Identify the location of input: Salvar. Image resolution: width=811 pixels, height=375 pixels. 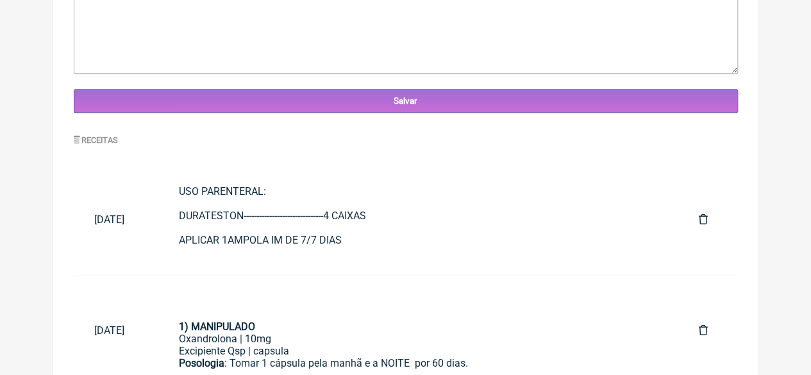
(406, 101).